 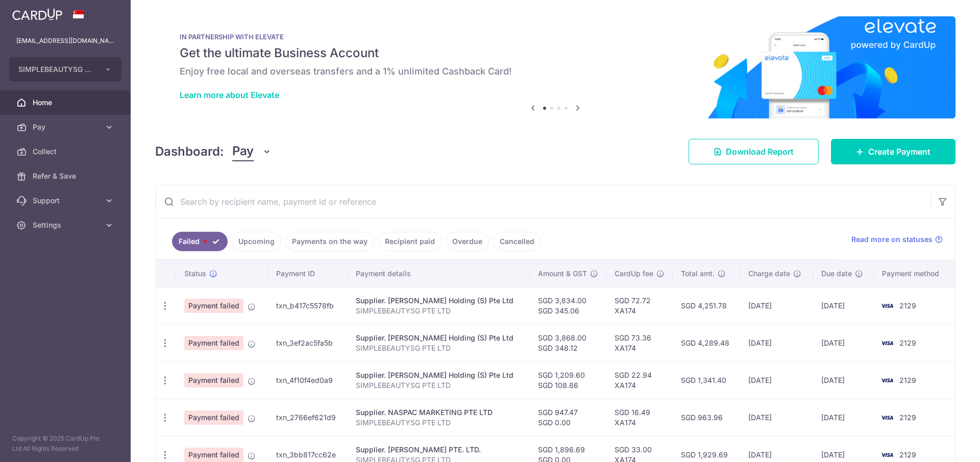 What do you see at coordinates (759, 152) in the screenshot?
I see `span: Download Report` at bounding box center [759, 152].